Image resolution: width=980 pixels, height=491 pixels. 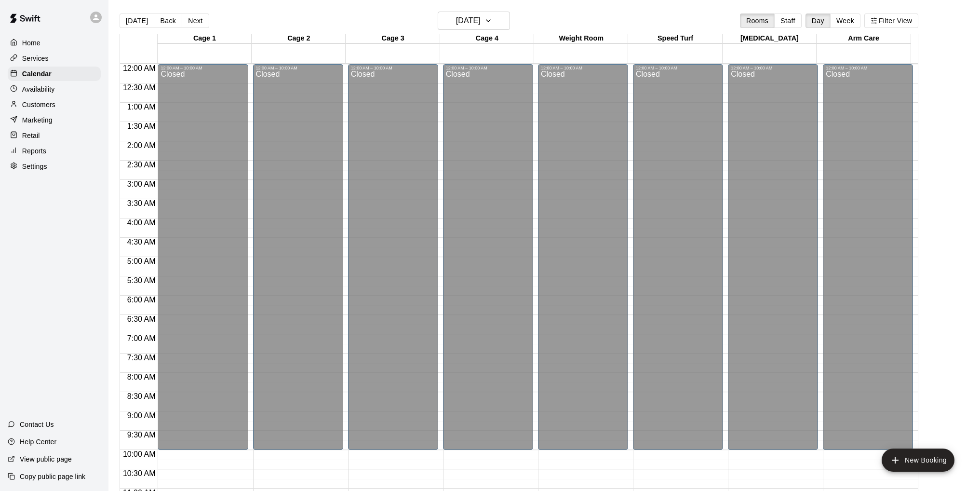 What do you see at coordinates (54, 74) in the screenshot?
I see `div: Calendar` at bounding box center [54, 74].